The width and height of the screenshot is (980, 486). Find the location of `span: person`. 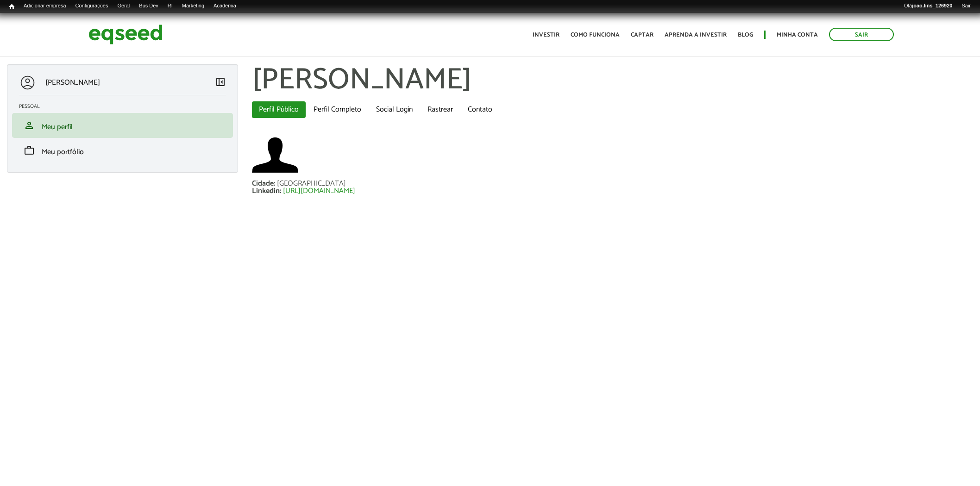

span: person is located at coordinates (29, 126).